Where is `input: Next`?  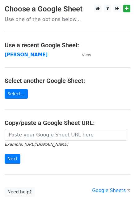
input: Next is located at coordinates (12, 158).